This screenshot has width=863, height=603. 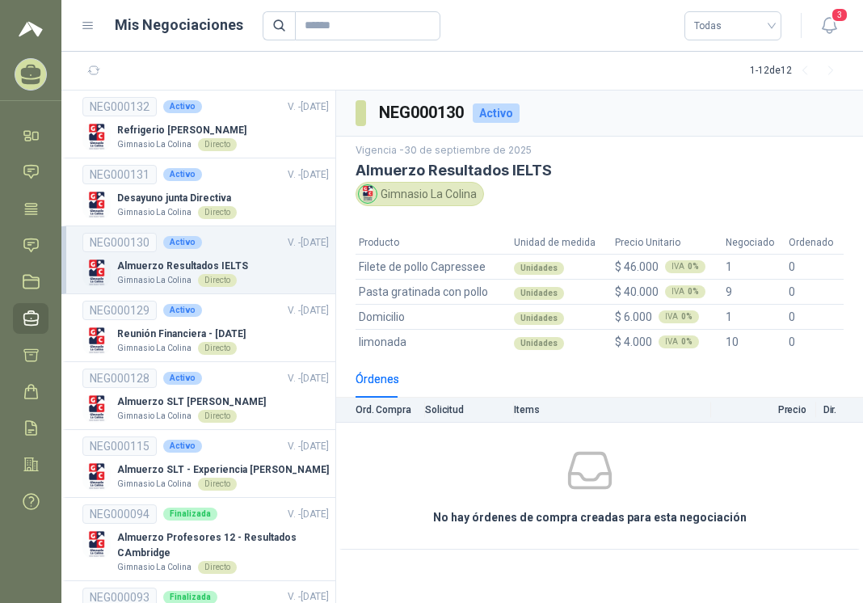 I want to click on button: 3, so click(x=829, y=26).